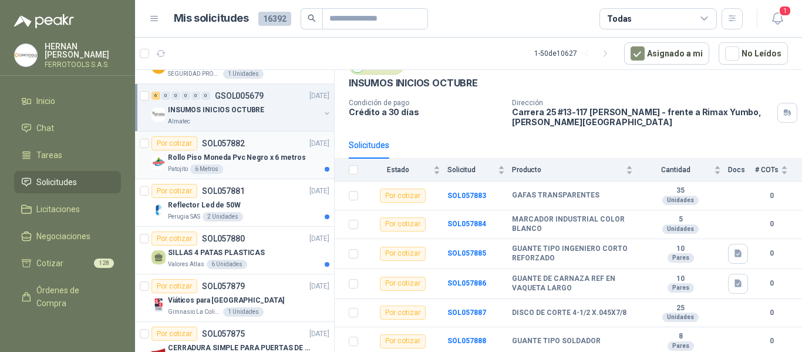 This screenshot has width=802, height=352. Describe the element at coordinates (104, 263) in the screenshot. I see `span: 128` at that location.